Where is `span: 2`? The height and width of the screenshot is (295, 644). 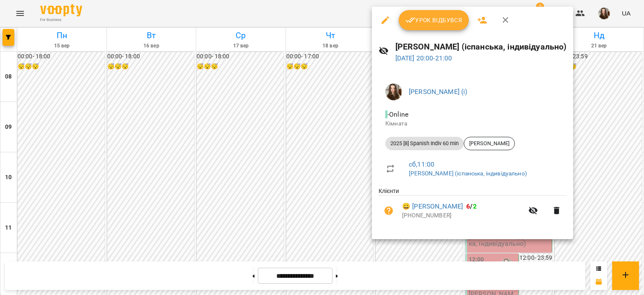
span: 2 is located at coordinates (475, 206).